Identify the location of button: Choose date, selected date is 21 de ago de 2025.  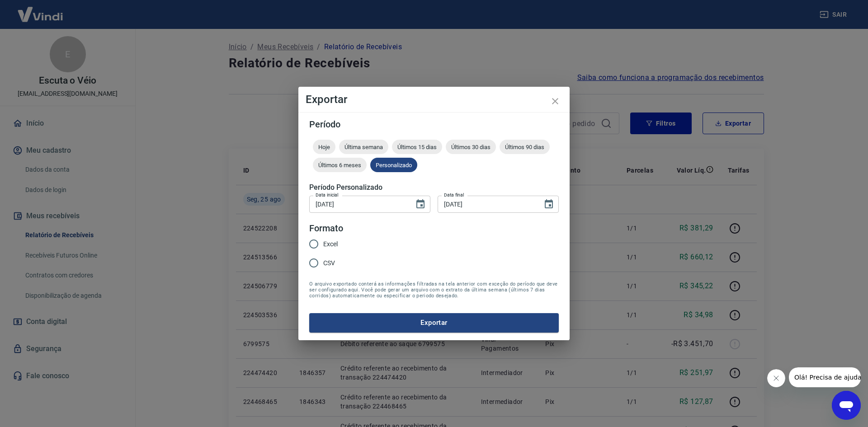
(421, 204).